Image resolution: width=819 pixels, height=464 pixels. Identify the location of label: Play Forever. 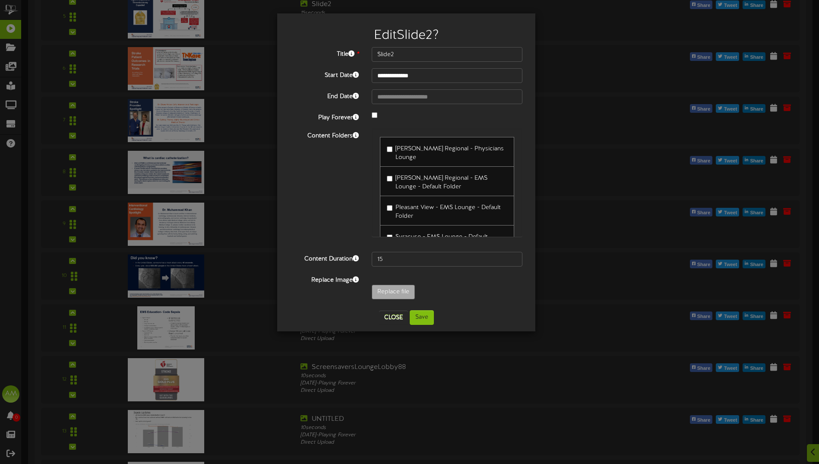
(324, 116).